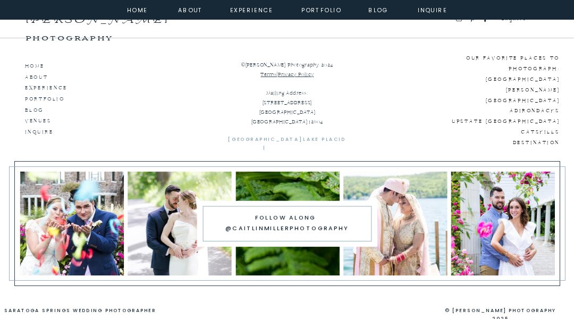  What do you see at coordinates (286, 224) in the screenshot?
I see `nav: Follow along @caitlinmillerphotography` at bounding box center [286, 224].